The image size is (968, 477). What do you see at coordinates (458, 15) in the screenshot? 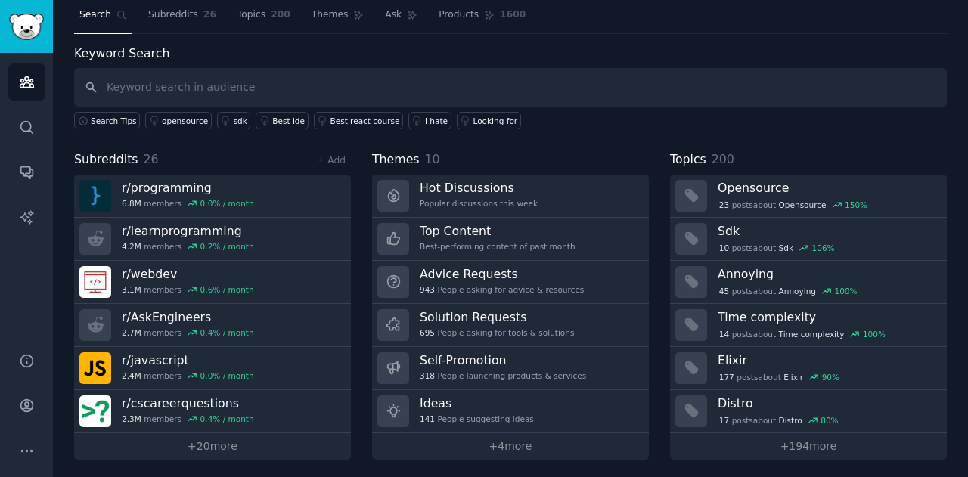
I see `span: Products` at bounding box center [458, 15].